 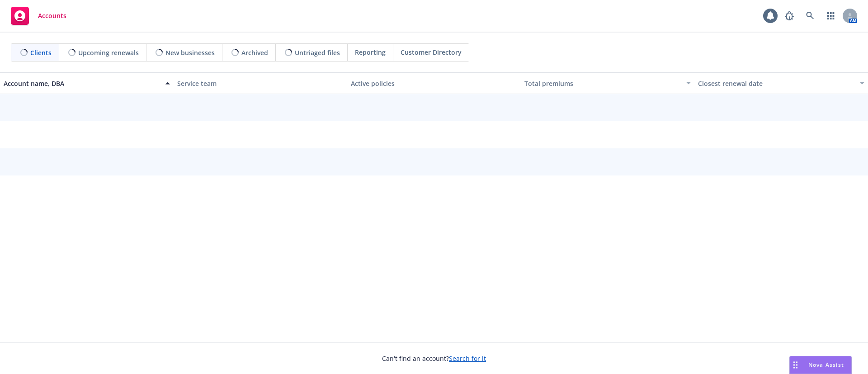 What do you see at coordinates (254, 53) in the screenshot?
I see `span: Archived` at bounding box center [254, 53].